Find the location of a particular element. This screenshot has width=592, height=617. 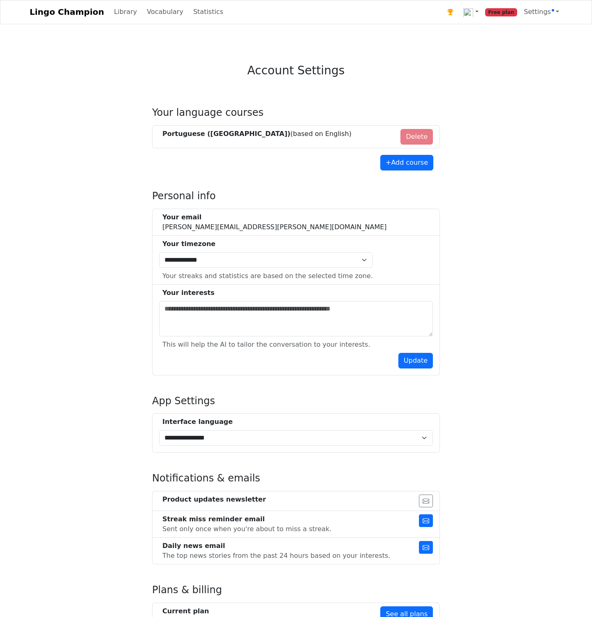

div: Your timezone is located at coordinates (268, 244).